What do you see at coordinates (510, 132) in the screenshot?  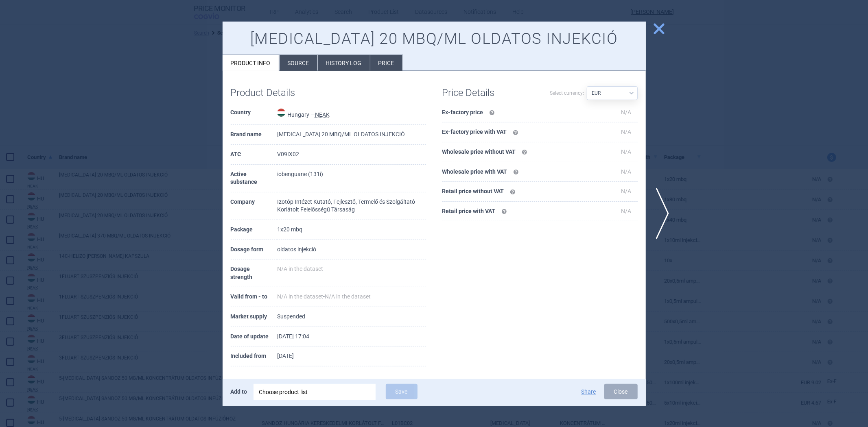 I see `th: Ex-factory price with VAT` at bounding box center [510, 132].